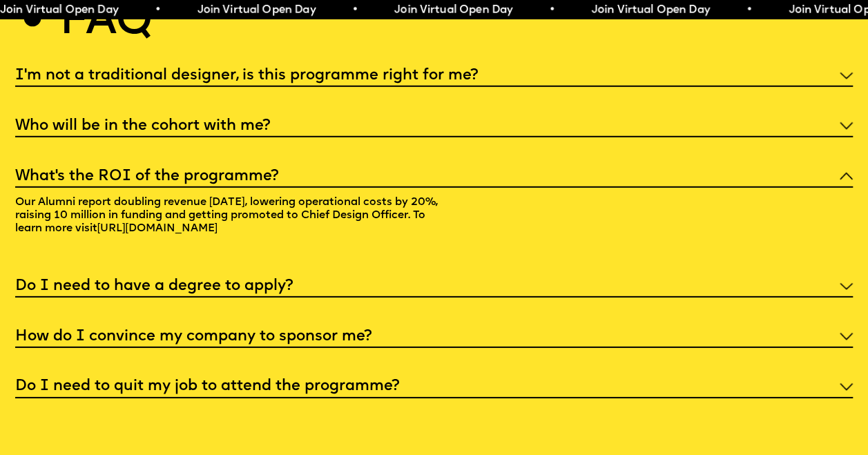  What do you see at coordinates (147, 177) in the screenshot?
I see `h5: What’s the ROI of the programme?` at bounding box center [147, 177].